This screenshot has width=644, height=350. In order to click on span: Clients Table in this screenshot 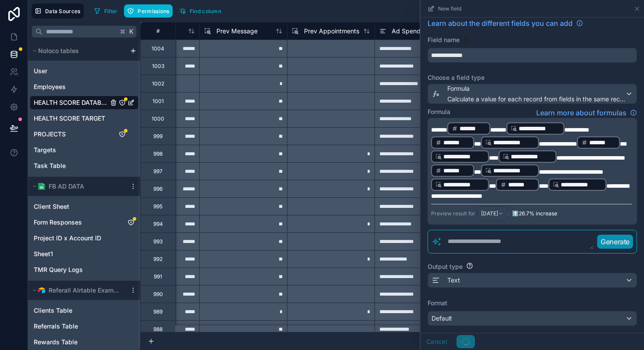, I will do `click(53, 311)`.